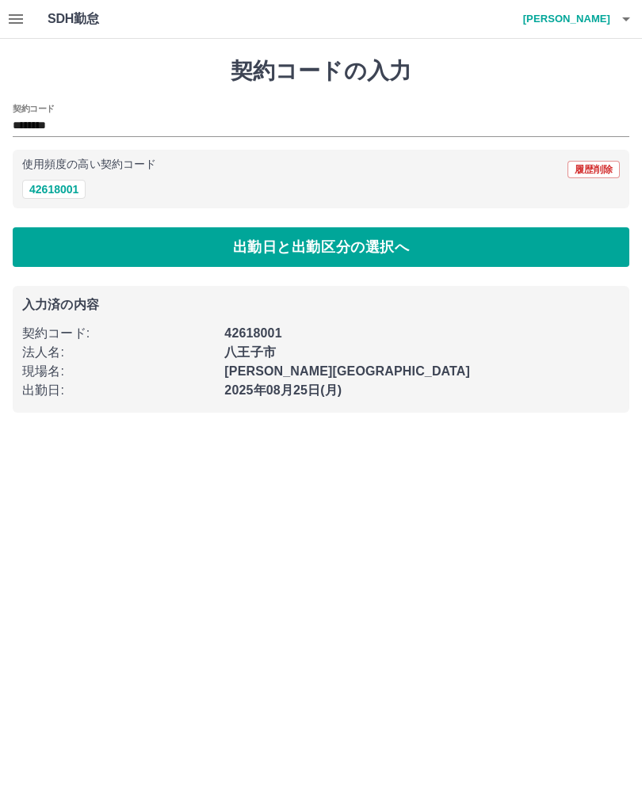 The image size is (642, 796). What do you see at coordinates (89, 165) in the screenshot?
I see `p: 使用頻度の高い契約コード` at bounding box center [89, 165].